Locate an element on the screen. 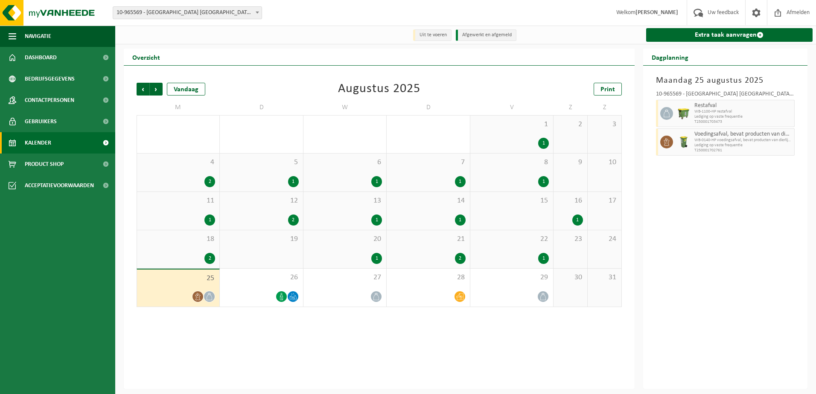 This screenshot has height=394, width=816. span: 8 is located at coordinates (511, 163).